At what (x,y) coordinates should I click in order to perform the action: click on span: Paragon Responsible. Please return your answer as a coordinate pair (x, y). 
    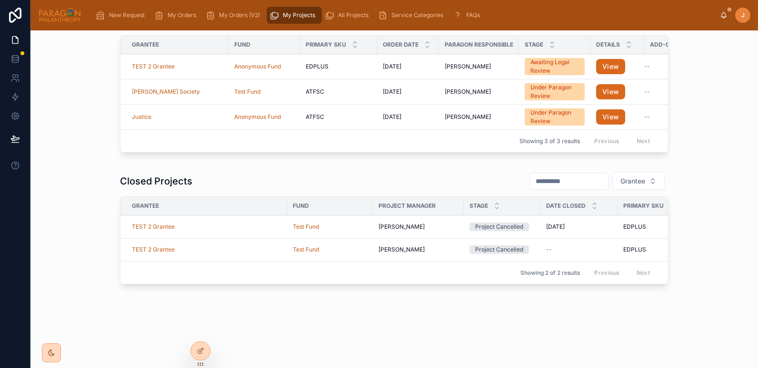
    Looking at the image, I should click on (479, 45).